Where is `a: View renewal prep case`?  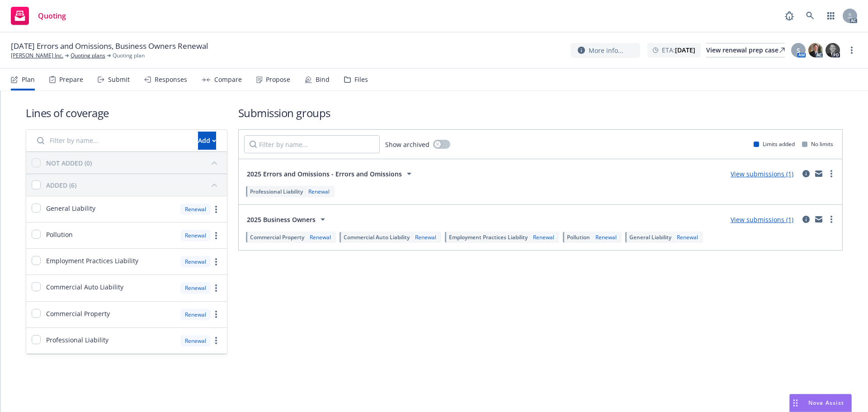
a: View renewal prep case is located at coordinates (745, 50).